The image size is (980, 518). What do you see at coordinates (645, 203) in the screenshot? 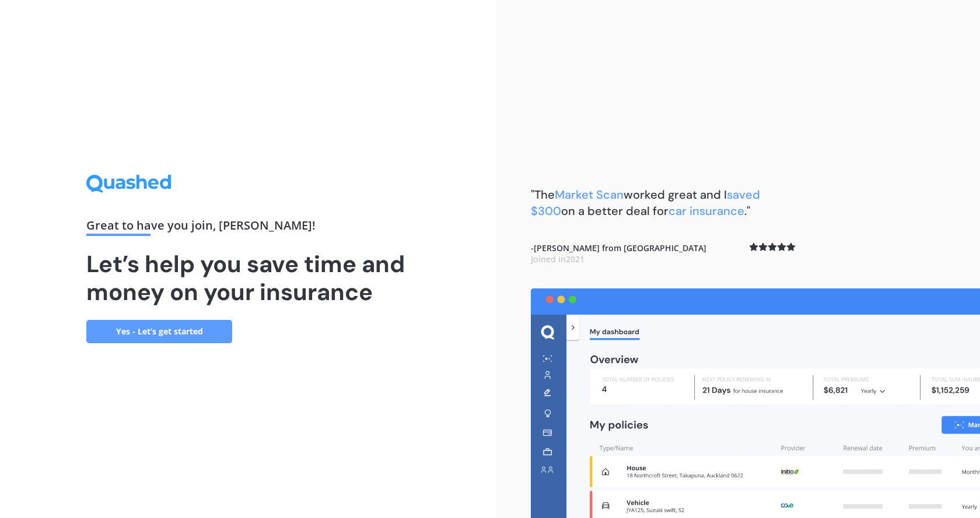
I see `span: saved $300` at bounding box center [645, 203].